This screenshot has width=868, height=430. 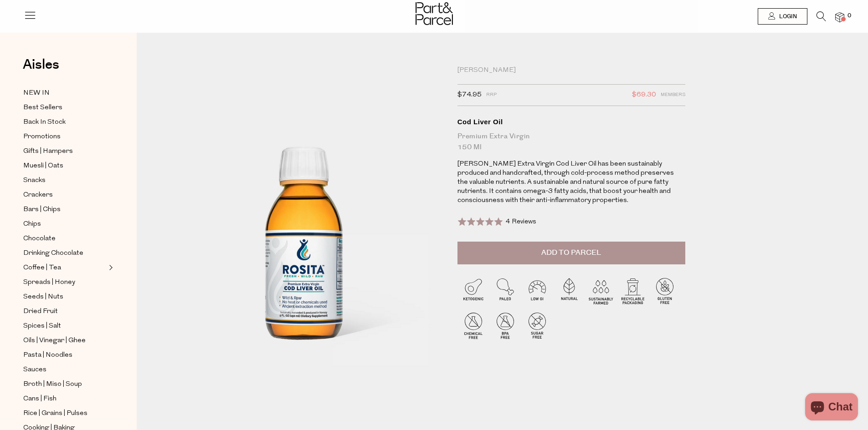 What do you see at coordinates (53, 254) in the screenshot?
I see `span: Drinking Chocolate` at bounding box center [53, 254].